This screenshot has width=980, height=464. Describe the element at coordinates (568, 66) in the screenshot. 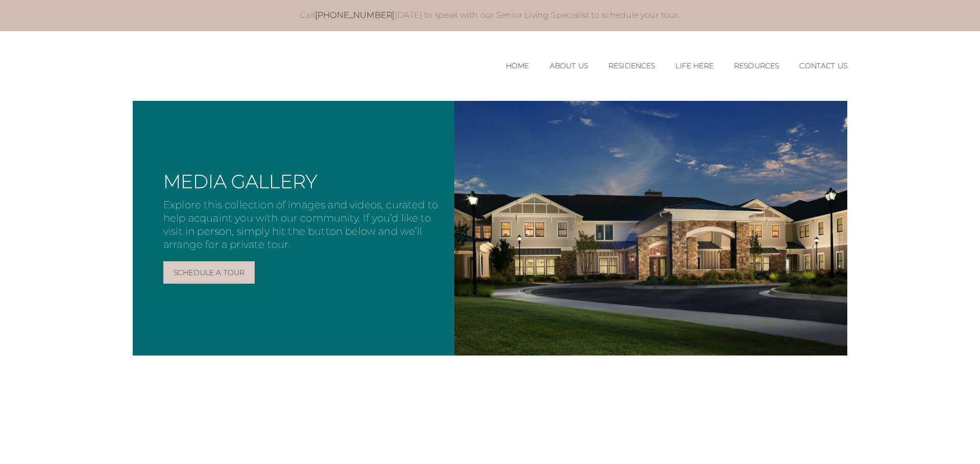

I see `a: About Us` at that location.